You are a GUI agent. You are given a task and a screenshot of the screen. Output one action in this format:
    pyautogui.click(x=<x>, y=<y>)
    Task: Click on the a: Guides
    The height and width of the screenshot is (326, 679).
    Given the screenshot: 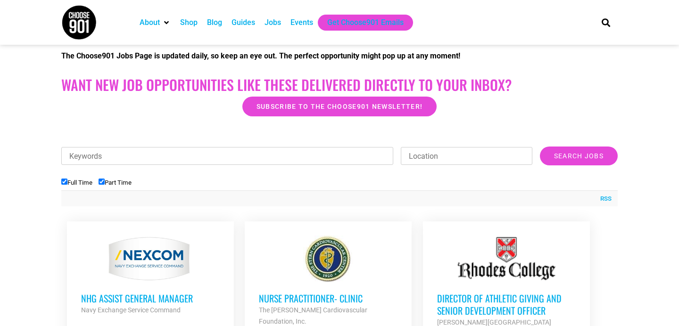 What is the action you would take?
    pyautogui.click(x=243, y=23)
    